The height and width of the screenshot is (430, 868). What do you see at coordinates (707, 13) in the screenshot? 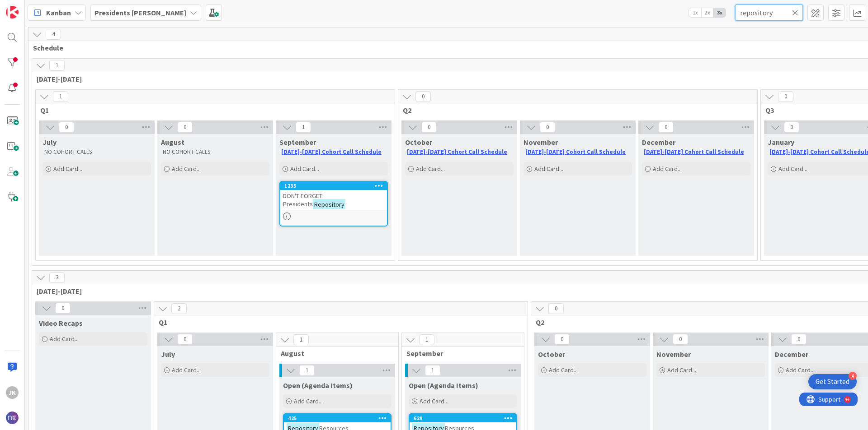
I see `span: 2x` at bounding box center [707, 13].